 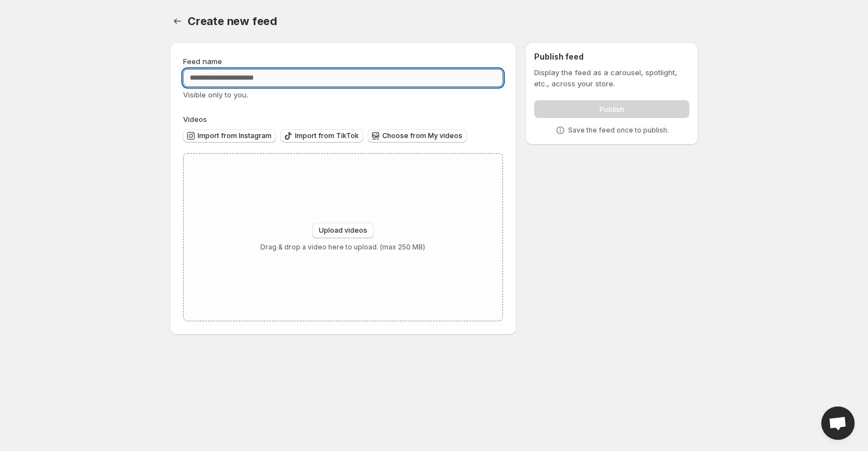 What do you see at coordinates (215, 95) in the screenshot?
I see `span: Visible only to you.` at bounding box center [215, 95].